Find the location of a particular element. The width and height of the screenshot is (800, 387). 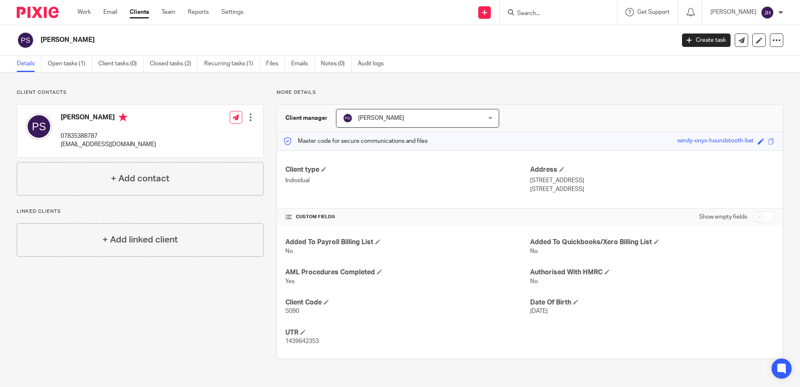

h4: Client type is located at coordinates (407, 169).